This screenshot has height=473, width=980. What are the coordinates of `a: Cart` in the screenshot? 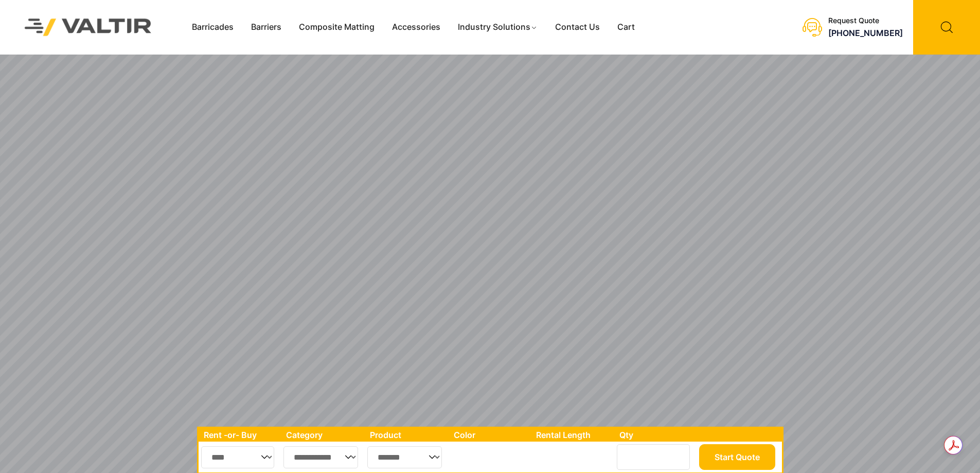 It's located at (626, 27).